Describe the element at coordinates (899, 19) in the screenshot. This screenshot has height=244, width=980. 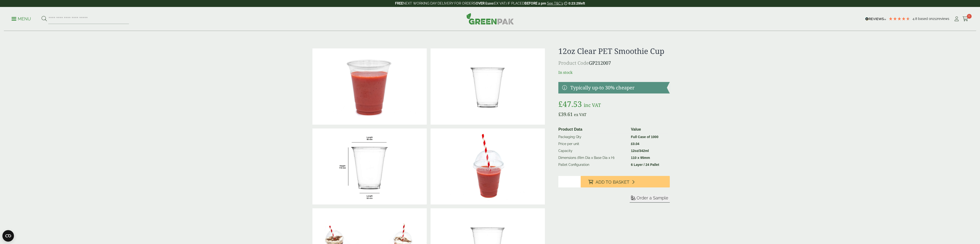
I see `div: 4.79 Stars` at that location.